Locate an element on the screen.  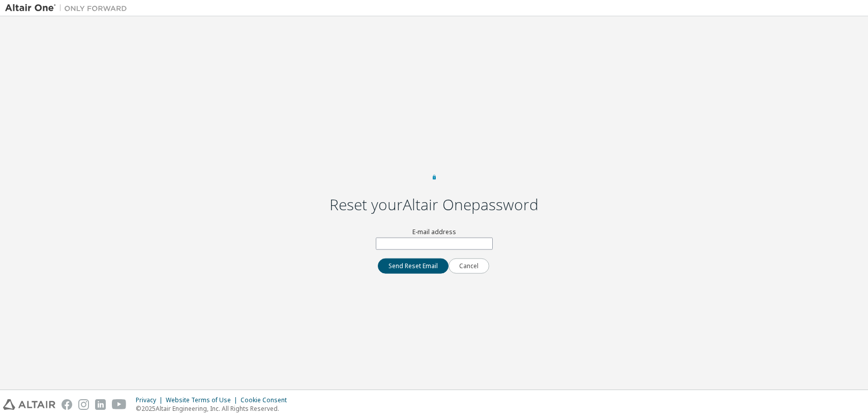
label: E-mail address is located at coordinates (434, 232).